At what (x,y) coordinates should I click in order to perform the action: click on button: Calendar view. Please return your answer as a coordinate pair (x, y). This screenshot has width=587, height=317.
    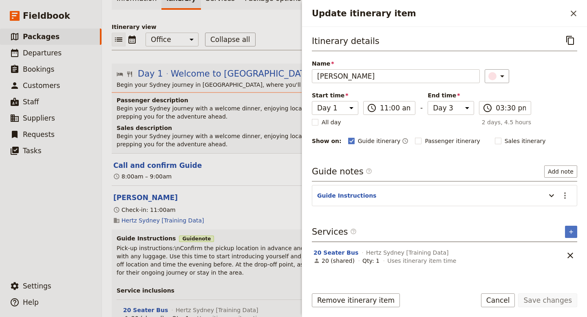
    Looking at the image, I should click on (132, 40).